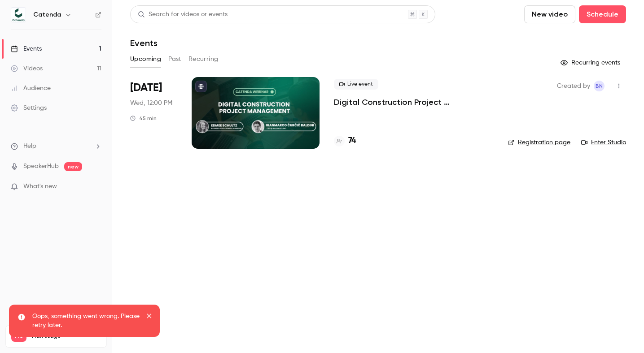 The height and width of the screenshot is (353, 644). I want to click on button: Upcoming, so click(145, 59).